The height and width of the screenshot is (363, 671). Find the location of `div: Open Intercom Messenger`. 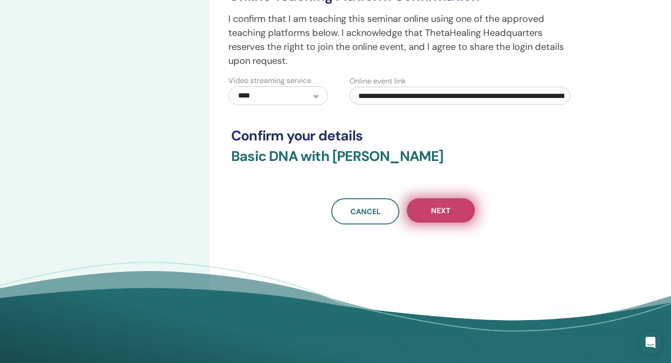

div: Open Intercom Messenger is located at coordinates (651, 342).